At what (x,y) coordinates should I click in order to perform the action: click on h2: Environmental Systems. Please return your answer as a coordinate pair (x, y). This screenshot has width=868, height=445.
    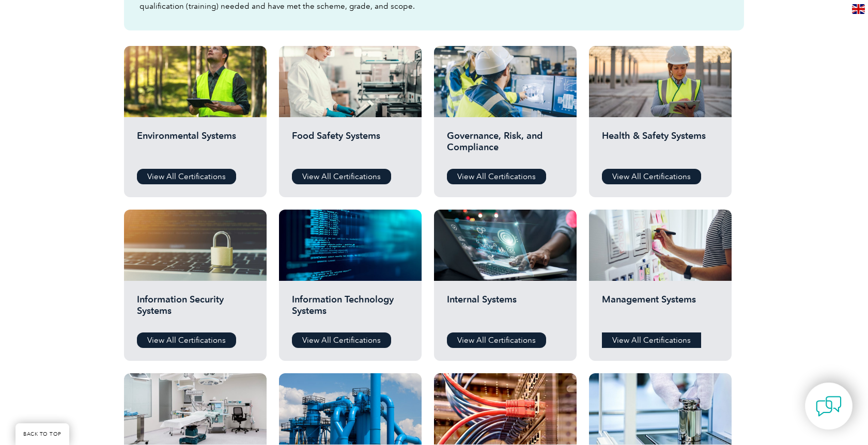
    Looking at the image, I should click on (195, 146).